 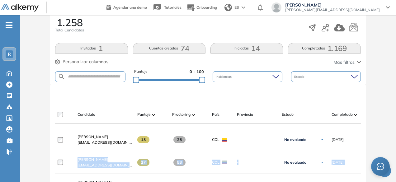 I want to click on img: SEARCH_ALT, so click(x=62, y=76).